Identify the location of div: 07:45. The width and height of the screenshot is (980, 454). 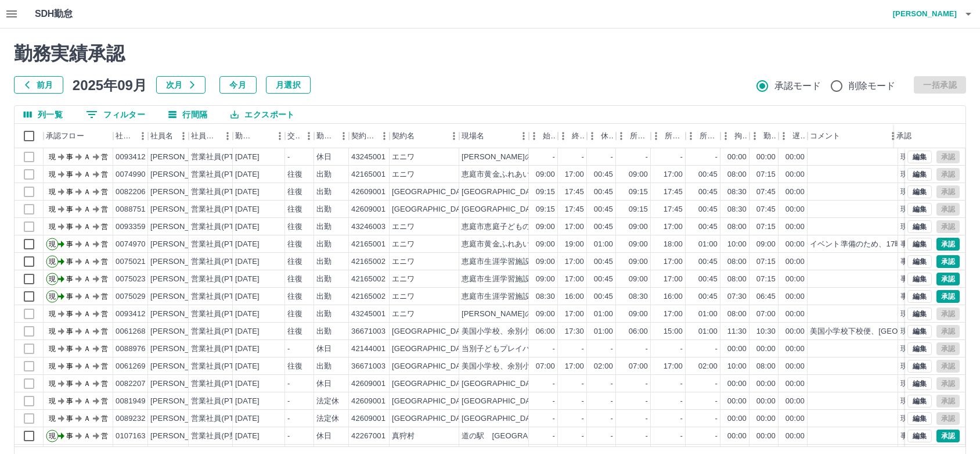
(766, 192).